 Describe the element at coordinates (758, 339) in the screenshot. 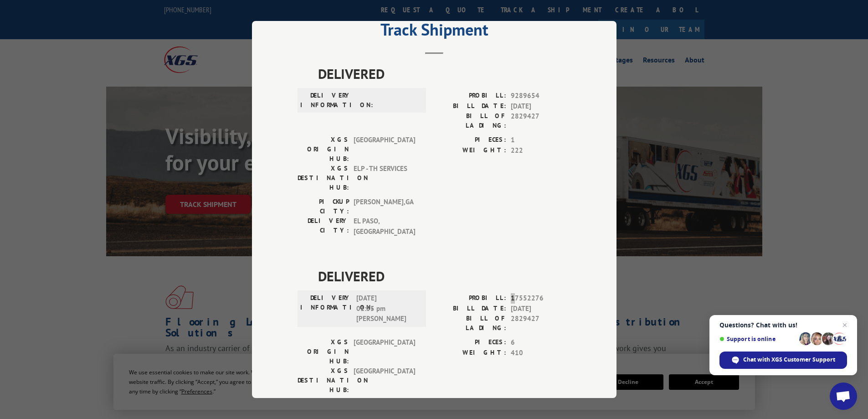

I see `span: Support is online` at that location.